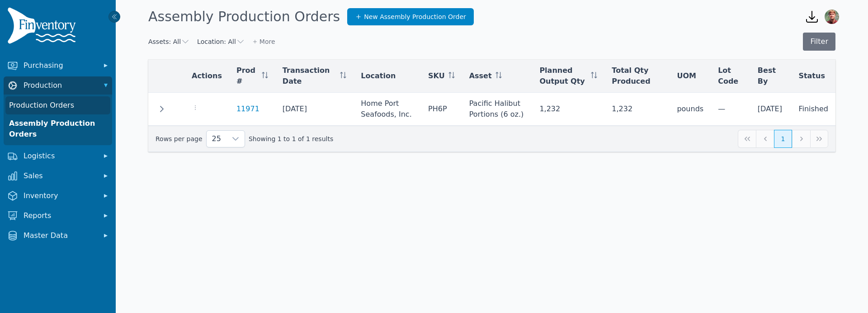  I want to click on span: Production, so click(59, 85).